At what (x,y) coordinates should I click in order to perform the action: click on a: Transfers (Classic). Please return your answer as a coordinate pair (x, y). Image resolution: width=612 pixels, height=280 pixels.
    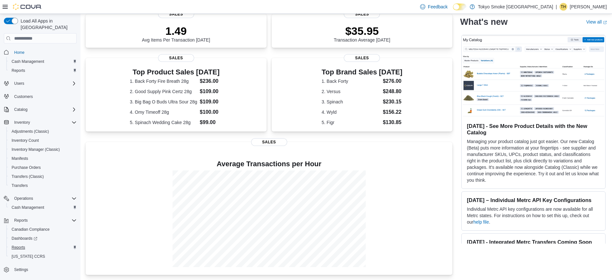
    Looking at the image, I should click on (28, 176).